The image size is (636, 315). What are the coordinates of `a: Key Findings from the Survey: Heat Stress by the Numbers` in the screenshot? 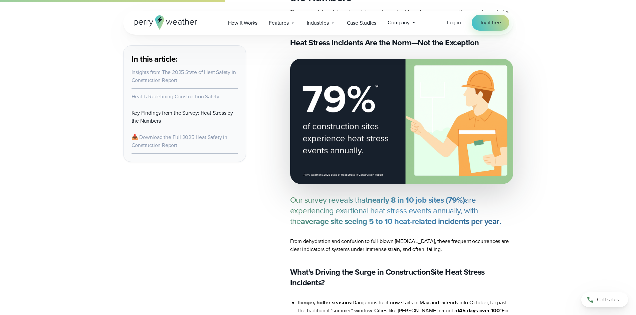 It's located at (182, 117).